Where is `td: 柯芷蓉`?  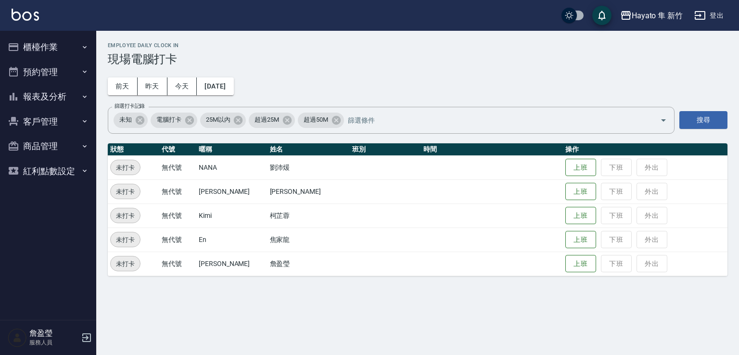
td: 柯芷蓉 is located at coordinates (309, 216).